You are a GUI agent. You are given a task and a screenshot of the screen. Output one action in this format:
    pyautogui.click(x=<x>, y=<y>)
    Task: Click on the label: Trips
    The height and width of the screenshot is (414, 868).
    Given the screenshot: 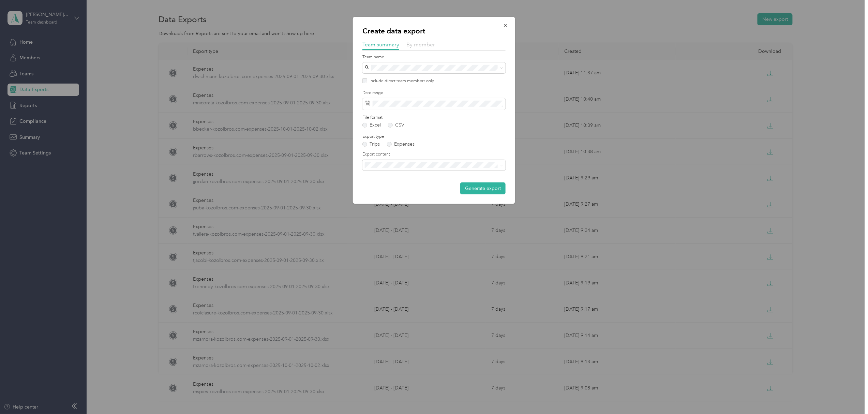 What is the action you would take?
    pyautogui.click(x=371, y=145)
    